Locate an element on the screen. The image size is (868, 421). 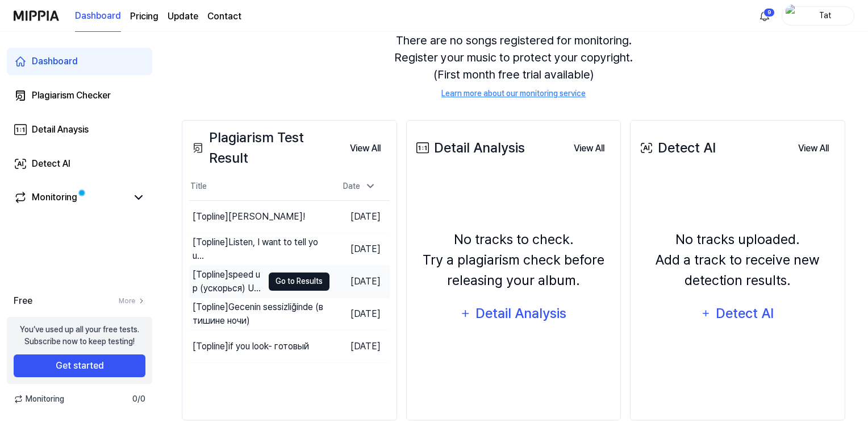
div: [Topline] Gecenin sessizliğinde (в тишине ночи) is located at coordinates (261, 314).